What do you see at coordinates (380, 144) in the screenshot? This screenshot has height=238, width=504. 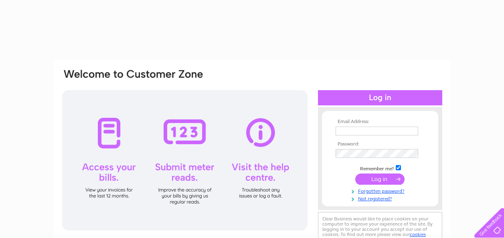 I see `th: Password:` at bounding box center [380, 144].